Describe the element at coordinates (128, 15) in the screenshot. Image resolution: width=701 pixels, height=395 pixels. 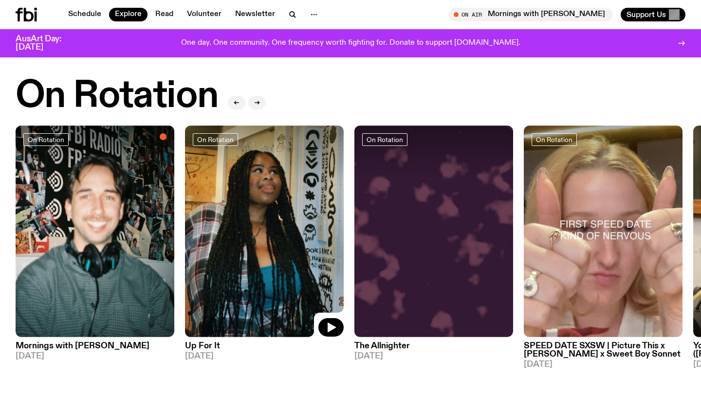
I see `a: Explore` at that location.